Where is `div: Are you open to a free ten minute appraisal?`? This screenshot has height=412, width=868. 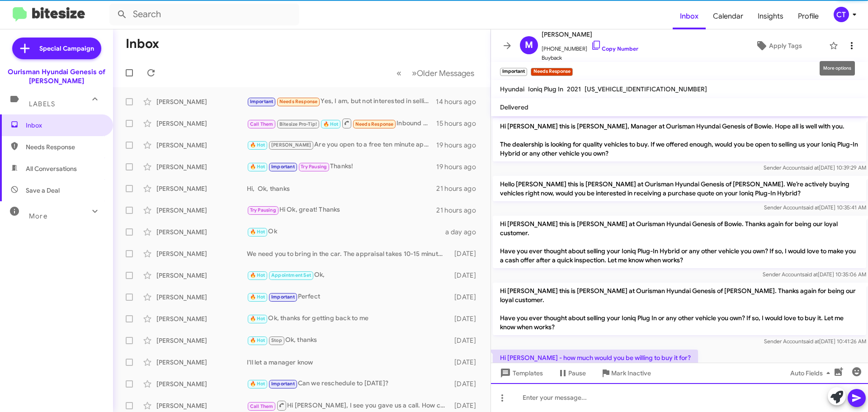 div: Are you open to a free ten minute appraisal? is located at coordinates (341, 145).